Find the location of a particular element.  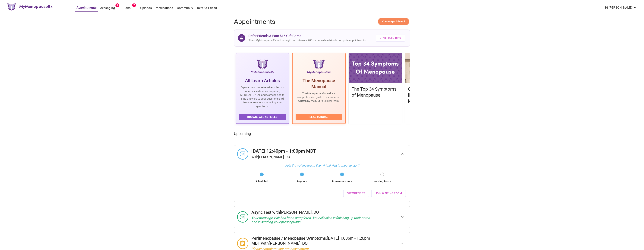

a: Labs is located at coordinates (127, 8).